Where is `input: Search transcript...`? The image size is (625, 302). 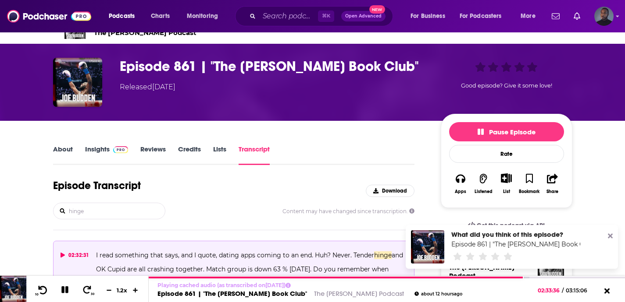 input: Search transcript... is located at coordinates (116, 211).